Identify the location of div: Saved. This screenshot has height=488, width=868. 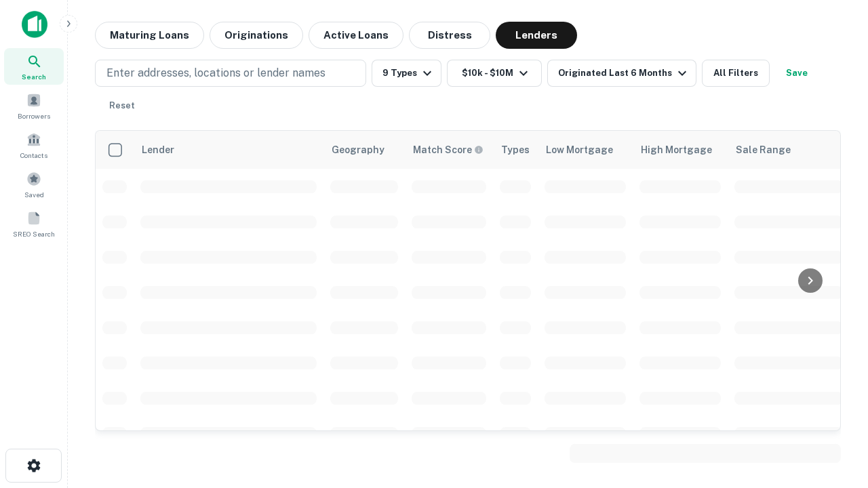
(34, 184).